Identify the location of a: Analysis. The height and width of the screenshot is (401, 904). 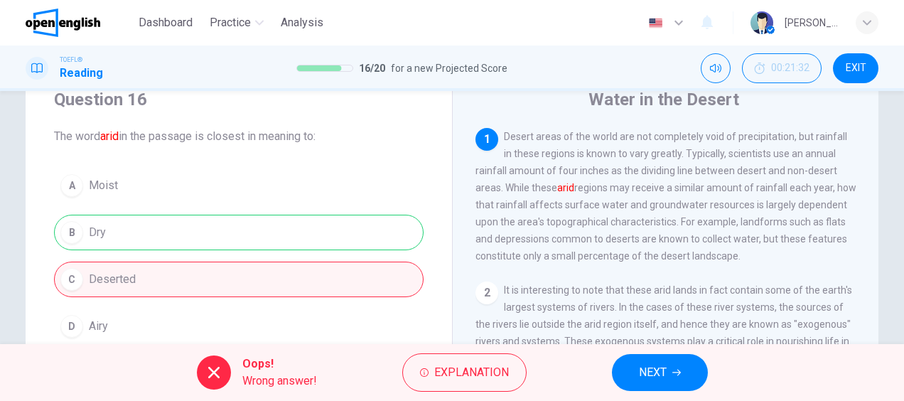
(302, 23).